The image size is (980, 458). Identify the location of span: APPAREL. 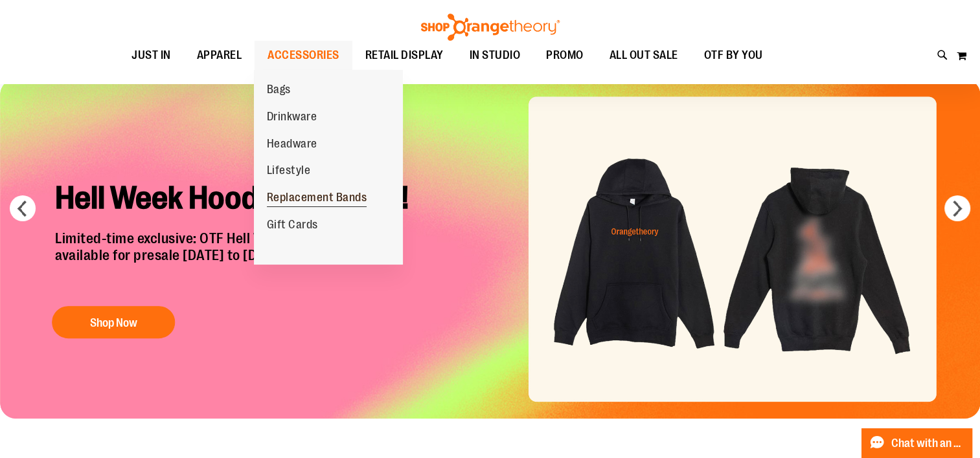
(220, 55).